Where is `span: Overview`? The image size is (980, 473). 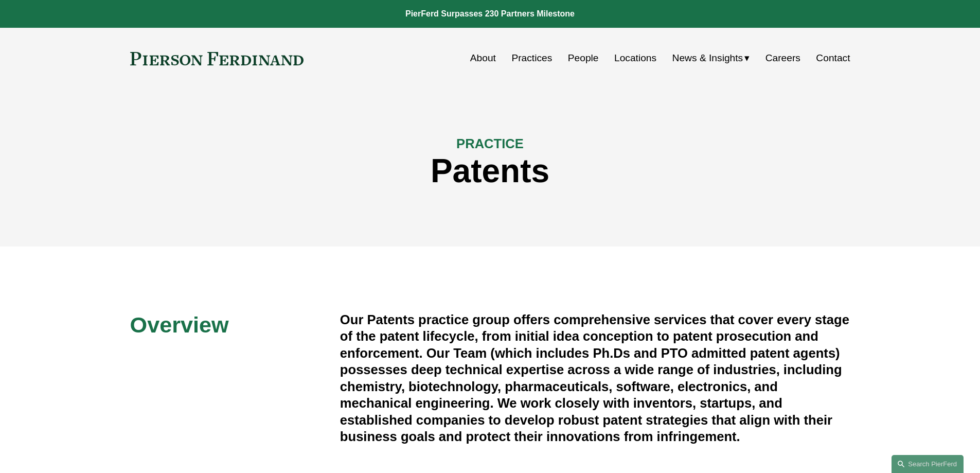
span: Overview is located at coordinates (179, 325).